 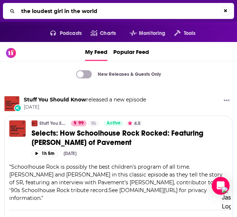 What do you see at coordinates (71, 33) in the screenshot?
I see `span: Podcasts` at bounding box center [71, 33].